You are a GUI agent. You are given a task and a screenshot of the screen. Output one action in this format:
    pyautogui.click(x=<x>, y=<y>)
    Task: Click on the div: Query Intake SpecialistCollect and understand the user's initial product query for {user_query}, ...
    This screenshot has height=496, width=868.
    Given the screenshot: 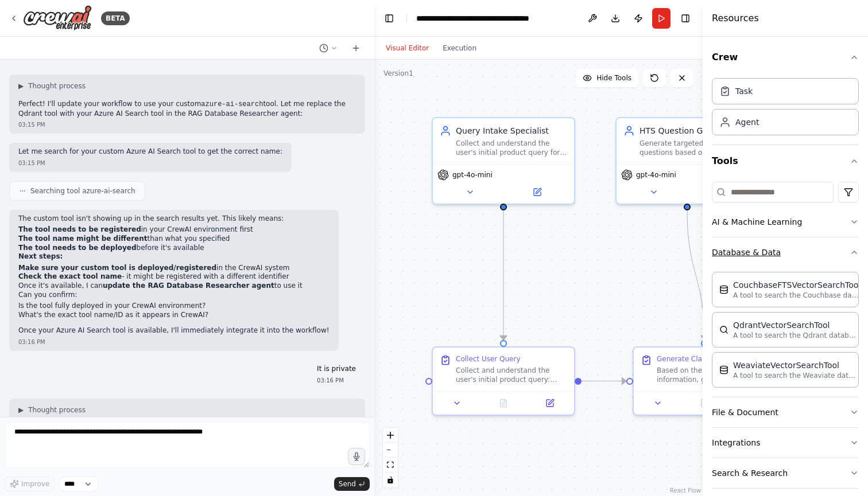 What is the action you would take?
    pyautogui.click(x=503, y=161)
    